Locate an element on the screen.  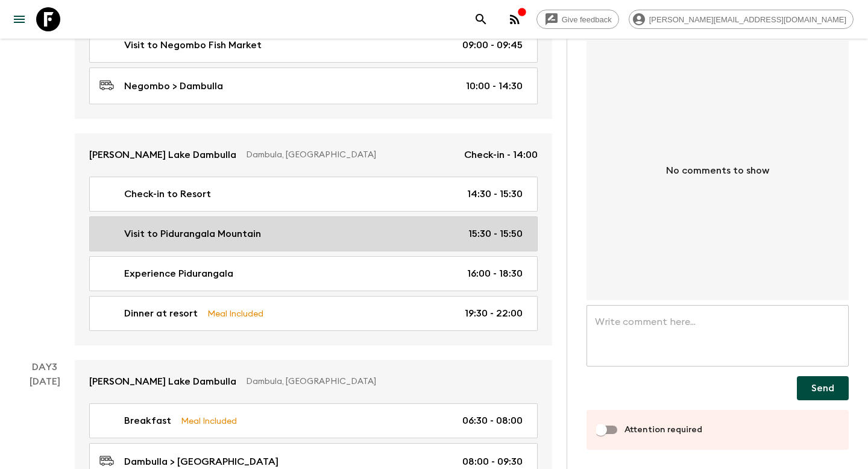
p: Negombo > Dambulla is located at coordinates (173, 86).